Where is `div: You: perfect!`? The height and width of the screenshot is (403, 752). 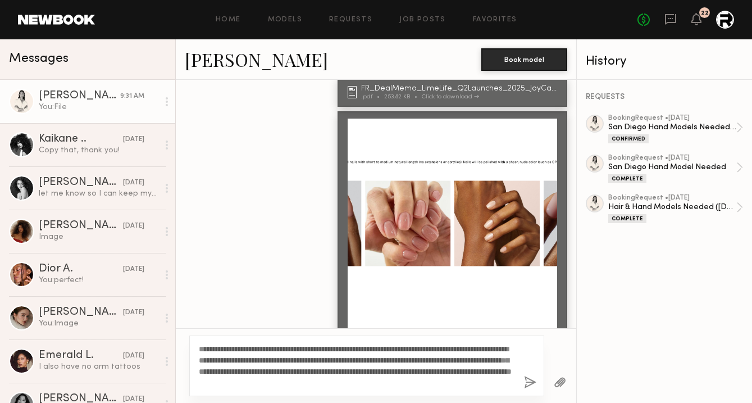
div: You: perfect! is located at coordinates (98, 280).